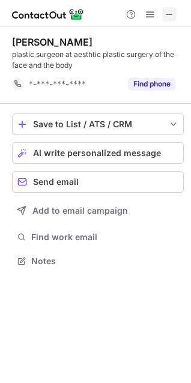  I want to click on span: Notes, so click(105, 261).